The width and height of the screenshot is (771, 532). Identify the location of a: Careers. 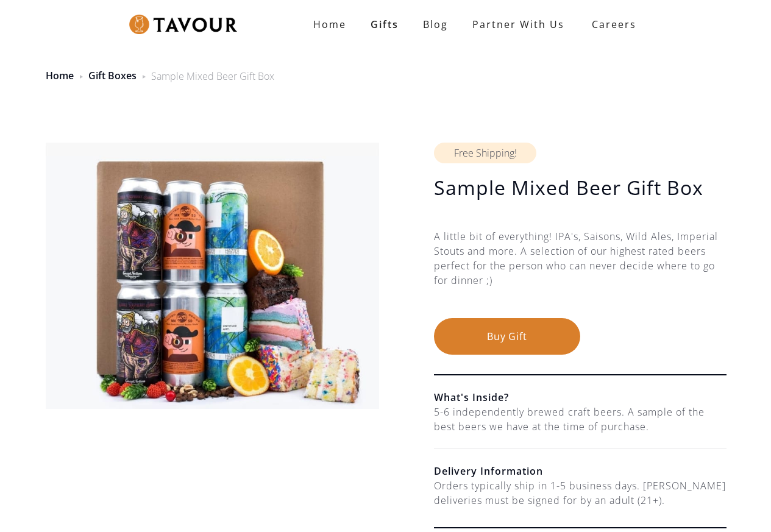
(610, 24).